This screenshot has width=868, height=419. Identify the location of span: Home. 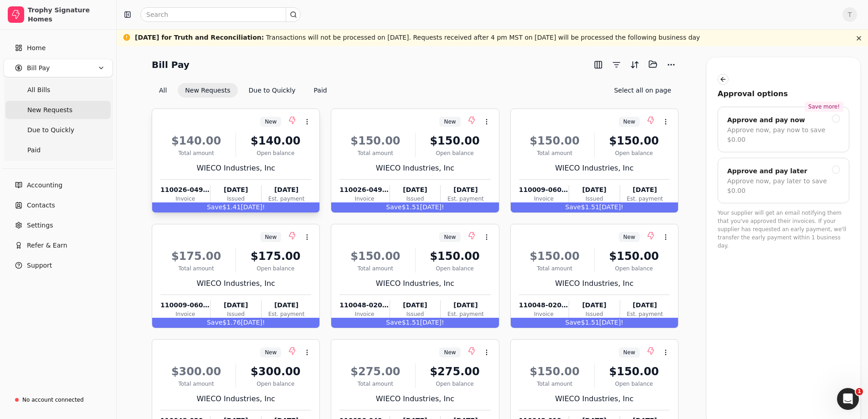
(36, 48).